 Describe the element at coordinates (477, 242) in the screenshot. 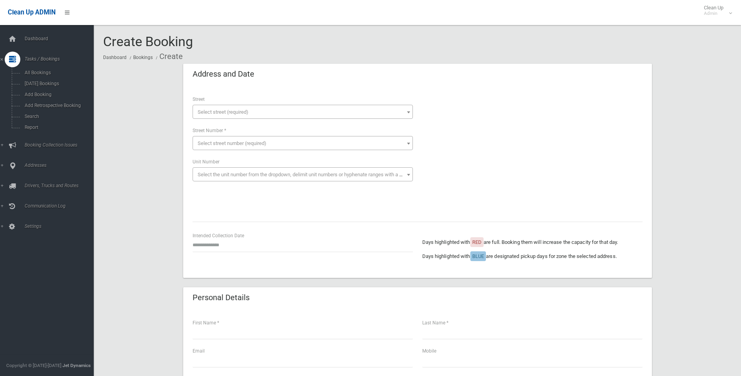

I see `span: RED` at that location.